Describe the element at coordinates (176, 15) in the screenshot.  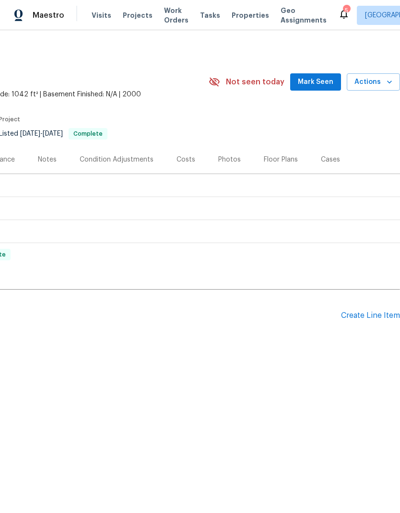
I see `span: Work Orders` at that location.